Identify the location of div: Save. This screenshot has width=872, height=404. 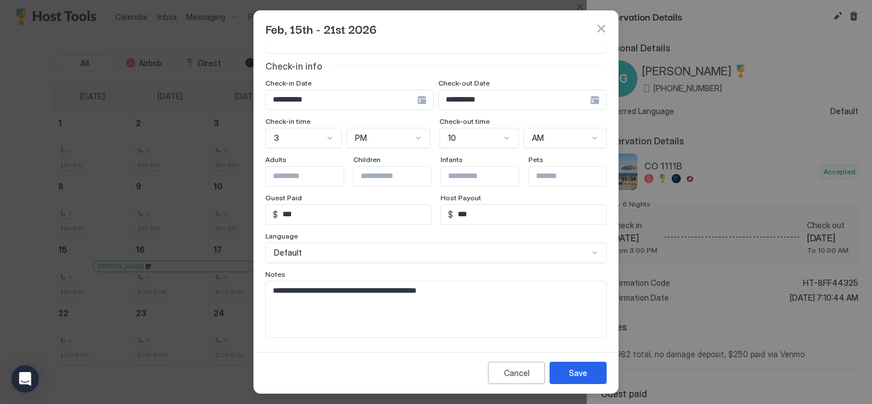
(578, 373).